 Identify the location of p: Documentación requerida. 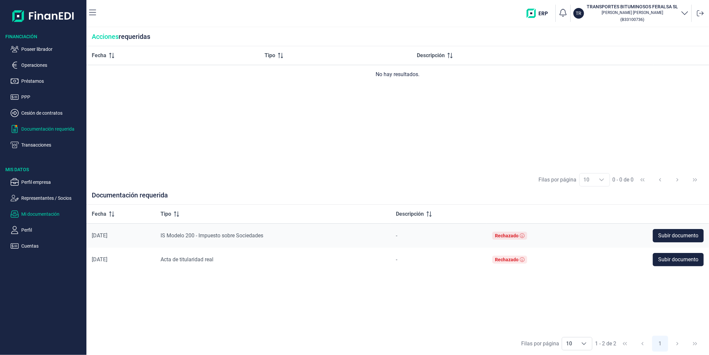
(53, 129).